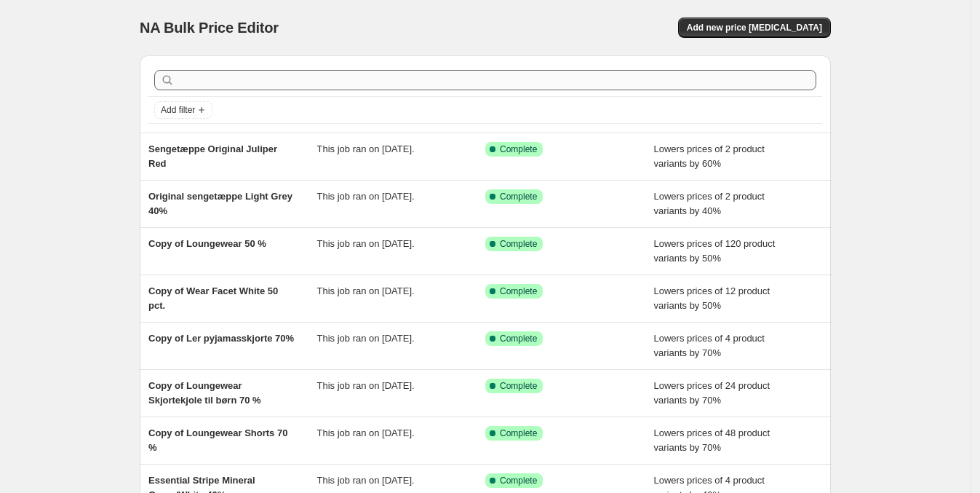  What do you see at coordinates (709, 203) in the screenshot?
I see `span: Lowers prices of 2 product variants by 40%` at bounding box center [709, 203].